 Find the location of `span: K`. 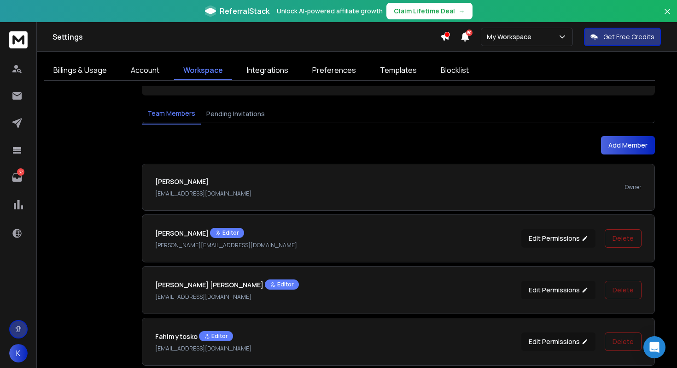

span: K is located at coordinates (18, 353).